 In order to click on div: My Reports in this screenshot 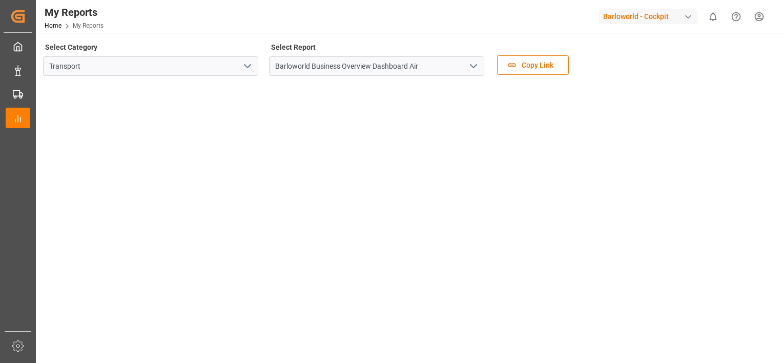, I will do `click(74, 12)`.